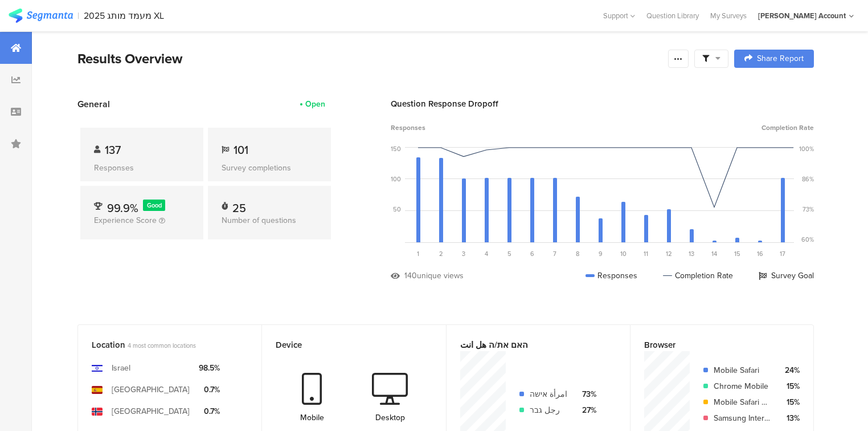 Image resolution: width=868 pixels, height=431 pixels. What do you see at coordinates (760, 254) in the screenshot?
I see `span: 16` at bounding box center [760, 254].